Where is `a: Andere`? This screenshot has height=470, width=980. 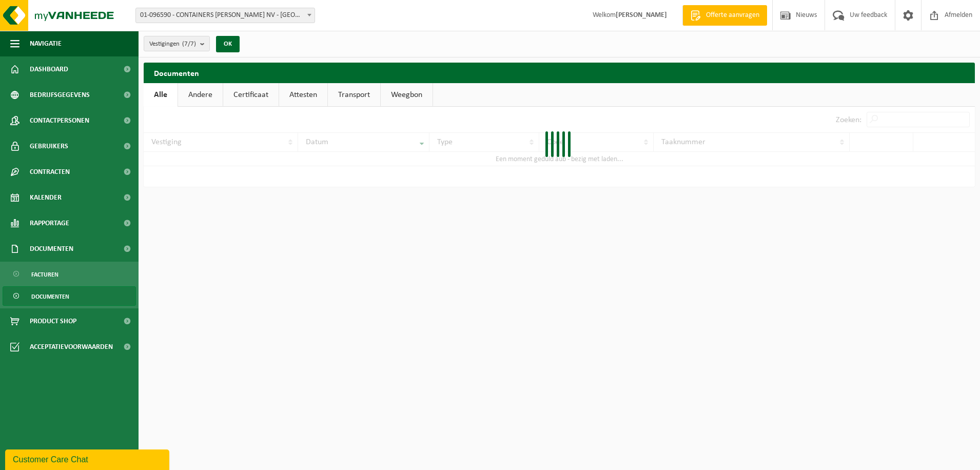 a: Andere is located at coordinates (200, 95).